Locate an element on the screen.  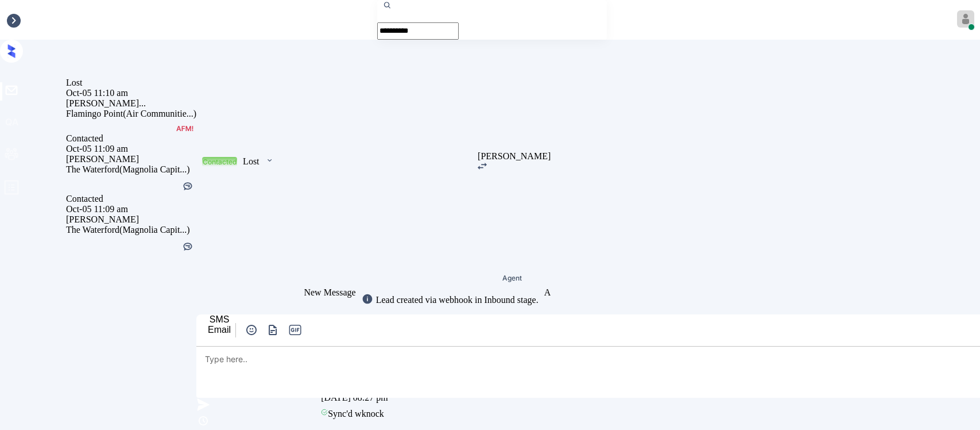
span: New Message is located at coordinates (330, 292).